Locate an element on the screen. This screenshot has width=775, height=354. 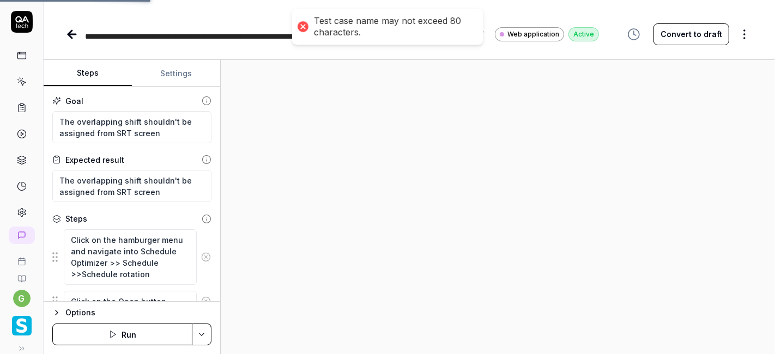
button: Smartlinx Logo is located at coordinates (21, 323).